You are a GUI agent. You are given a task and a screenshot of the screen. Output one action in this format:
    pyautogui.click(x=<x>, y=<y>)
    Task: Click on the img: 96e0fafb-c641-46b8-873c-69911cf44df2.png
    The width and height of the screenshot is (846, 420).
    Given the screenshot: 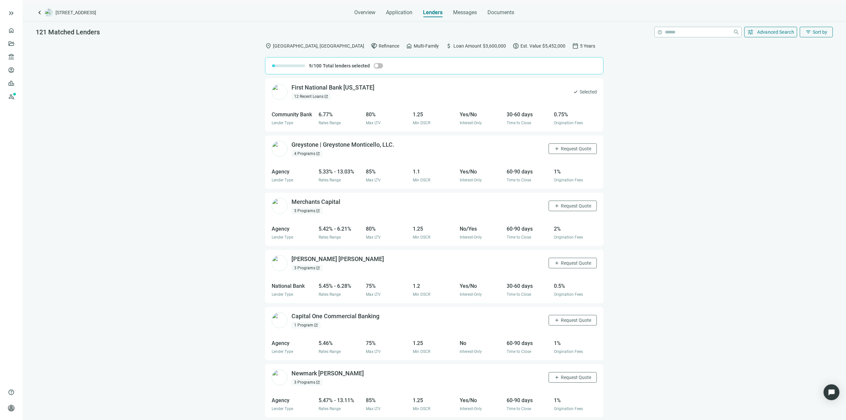 What is the action you would take?
    pyautogui.click(x=280, y=92)
    